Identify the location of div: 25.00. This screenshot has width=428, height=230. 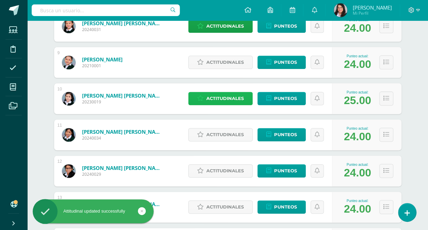
(358, 100).